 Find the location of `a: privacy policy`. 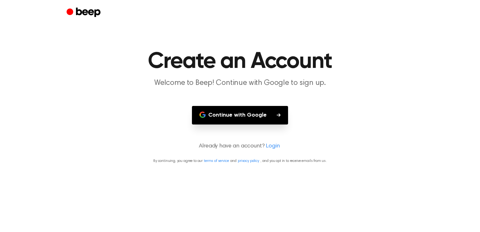

a: privacy policy is located at coordinates (248, 161).